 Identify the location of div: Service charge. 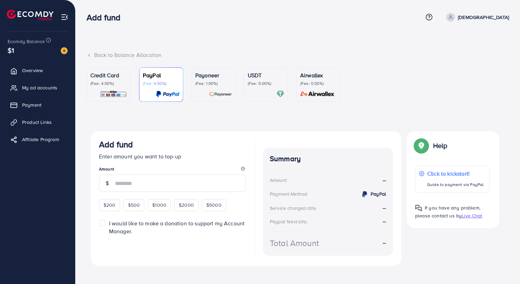
(294, 208).